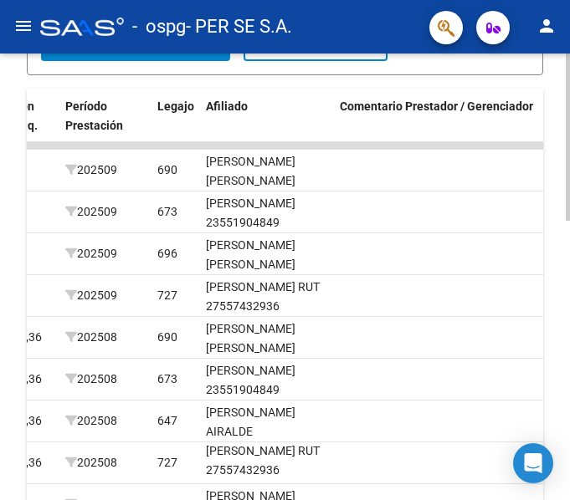 The width and height of the screenshot is (570, 500). Describe the element at coordinates (266, 125) in the screenshot. I see `datatable-header-cell: Afiliado` at that location.